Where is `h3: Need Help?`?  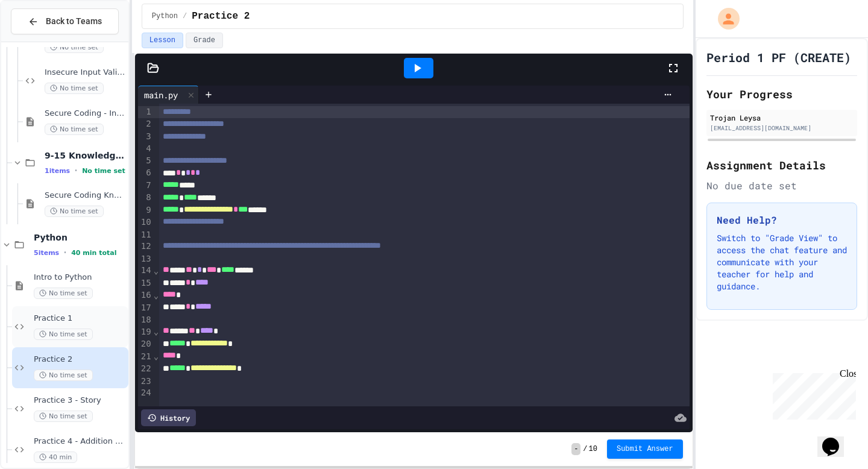 h3: Need Help? is located at coordinates (782, 220).